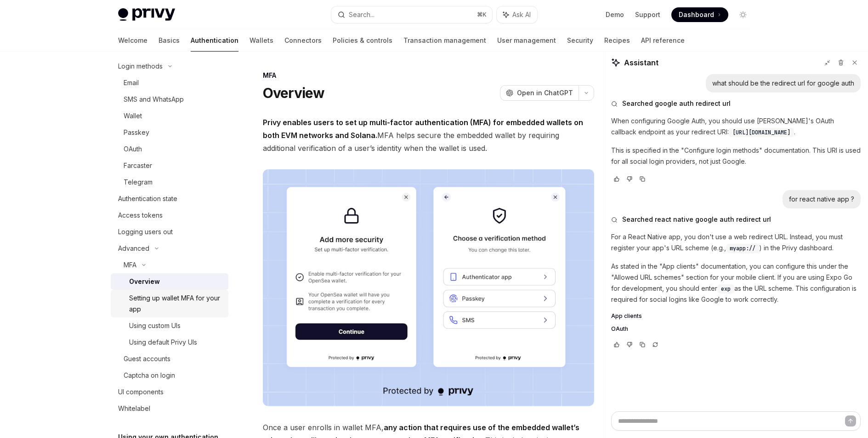 This screenshot has width=868, height=438. I want to click on a: Basics, so click(169, 40).